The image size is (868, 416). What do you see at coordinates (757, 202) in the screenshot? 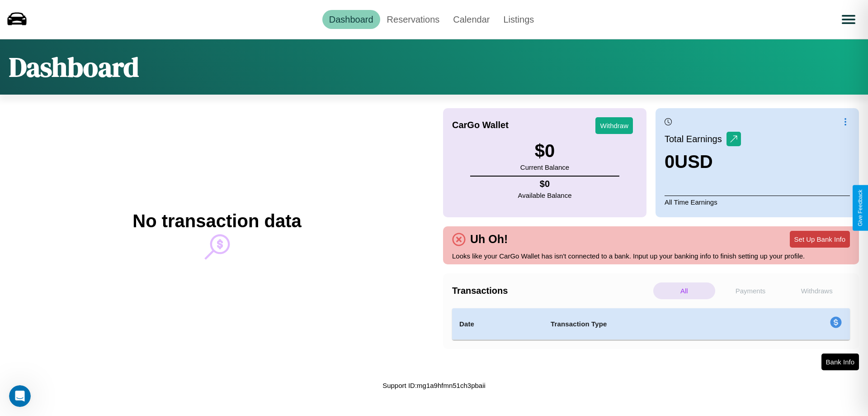
I see `p: All Time Earnings` at bounding box center [757, 202].